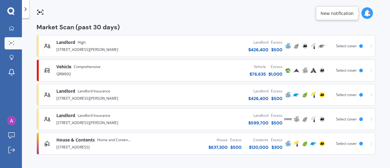 The image size is (390, 168). Describe the element at coordinates (206, 27) in the screenshot. I see `div: Market Scan (past 30 days)` at that location.